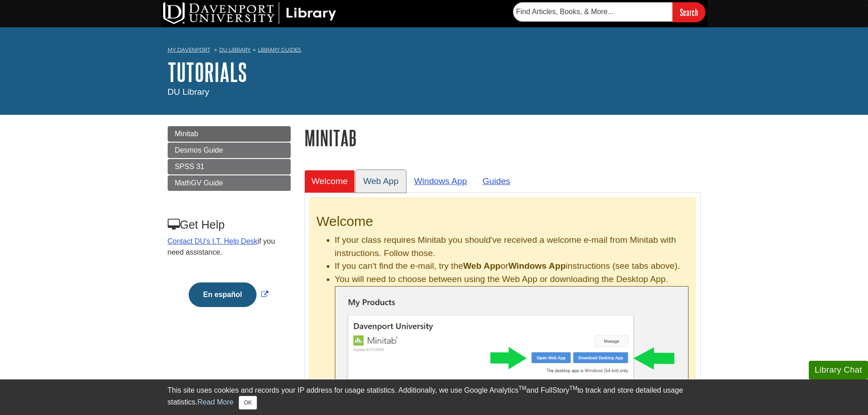 This screenshot has width=868, height=415. What do you see at coordinates (441, 181) in the screenshot?
I see `a: Windows App` at bounding box center [441, 181].